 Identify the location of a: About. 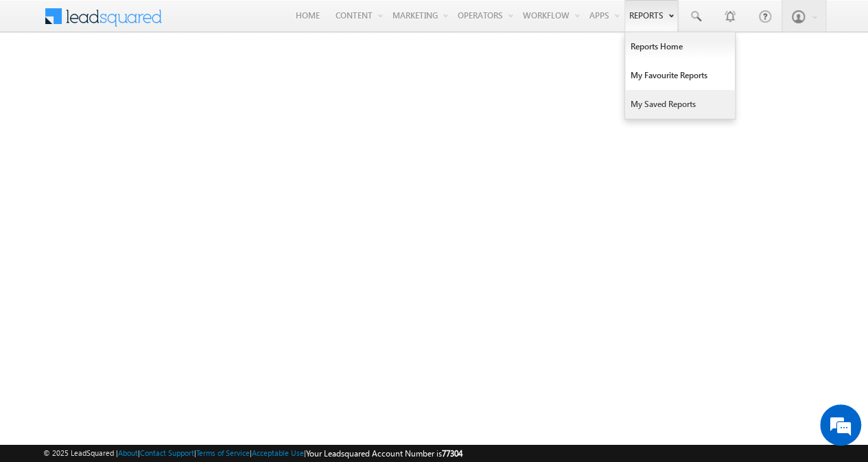
(127, 452).